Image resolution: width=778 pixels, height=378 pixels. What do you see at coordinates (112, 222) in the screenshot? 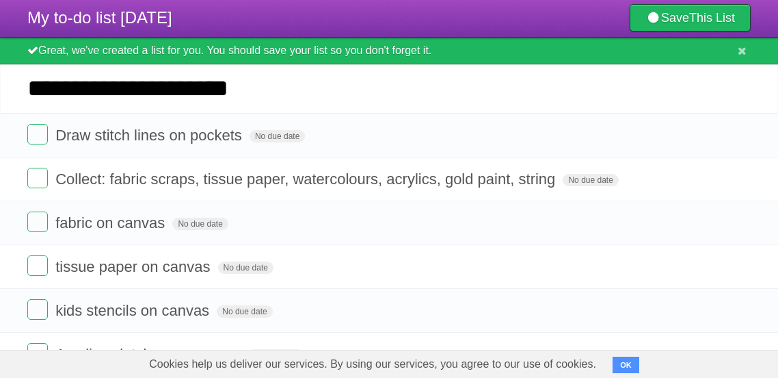
I see `span: fabric on canvas` at bounding box center [112, 222].